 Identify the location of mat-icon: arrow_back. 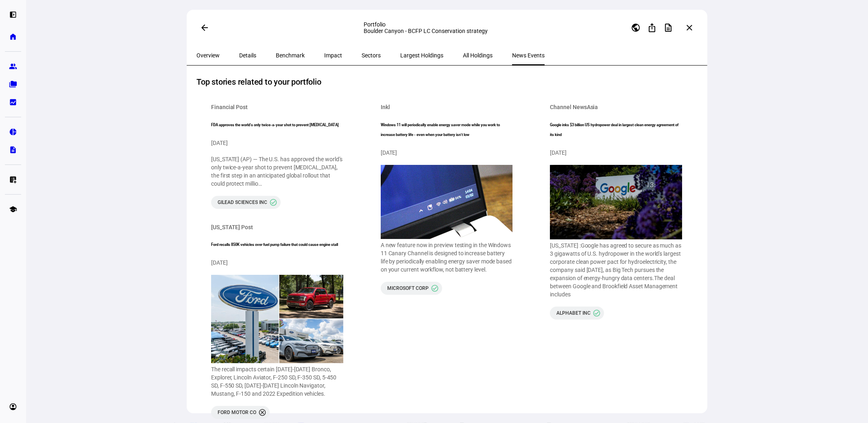
(205, 28).